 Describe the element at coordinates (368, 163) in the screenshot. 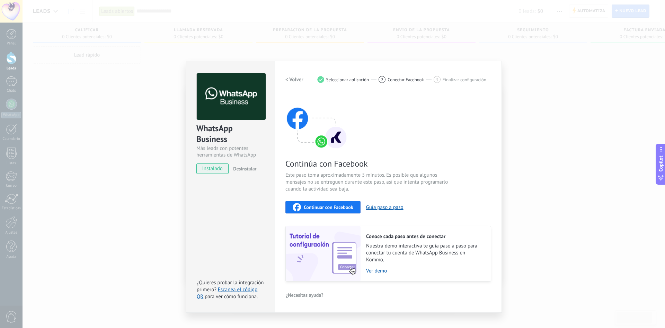

I see `span: Continúa con Facebook` at that location.